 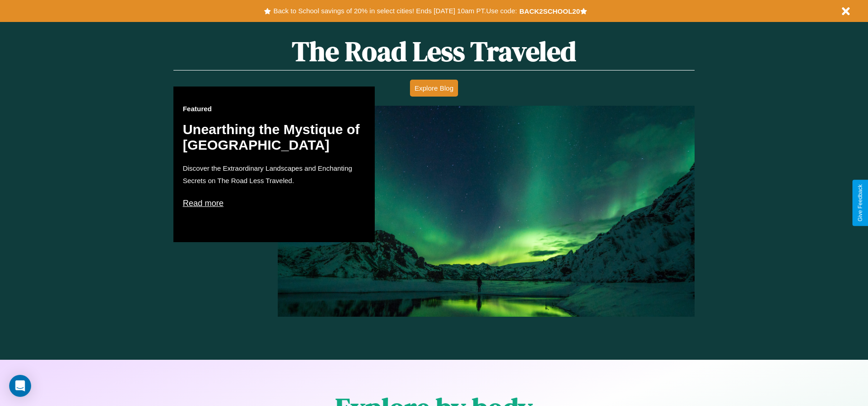 What do you see at coordinates (274, 108) in the screenshot?
I see `h3: Featured` at bounding box center [274, 108].